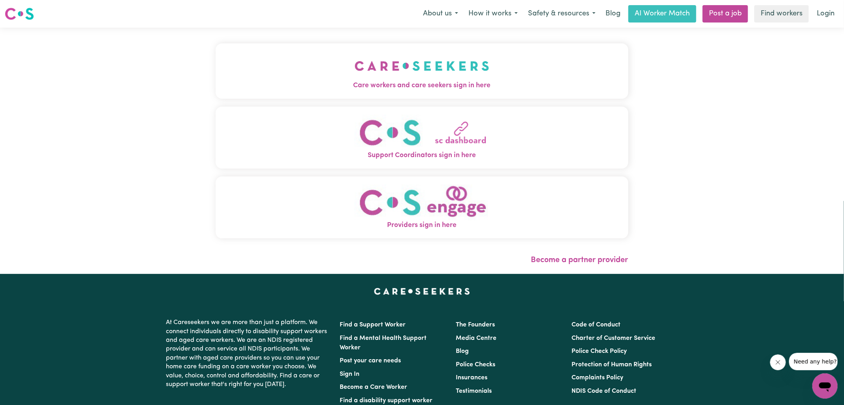 This screenshot has height=405, width=844. Describe the element at coordinates (604, 391) in the screenshot. I see `a: NDIS Code of Conduct` at that location.